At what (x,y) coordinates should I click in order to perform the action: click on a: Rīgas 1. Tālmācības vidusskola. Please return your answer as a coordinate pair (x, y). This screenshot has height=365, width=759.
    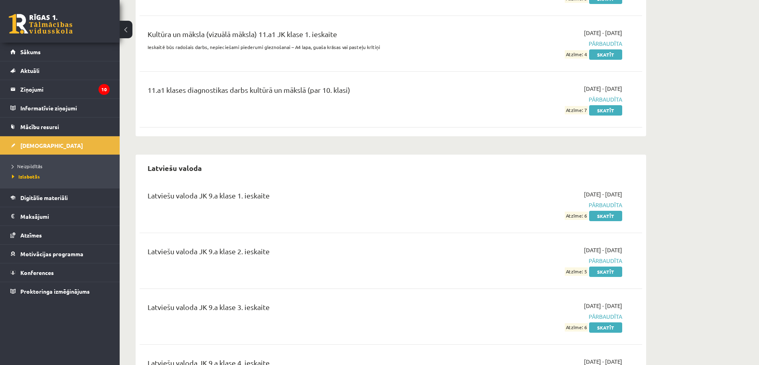
    Looking at the image, I should click on (41, 24).